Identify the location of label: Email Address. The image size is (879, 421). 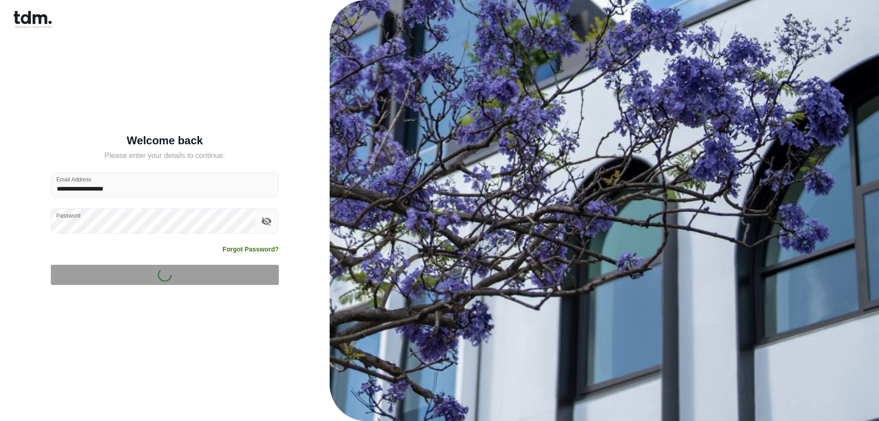
(74, 179).